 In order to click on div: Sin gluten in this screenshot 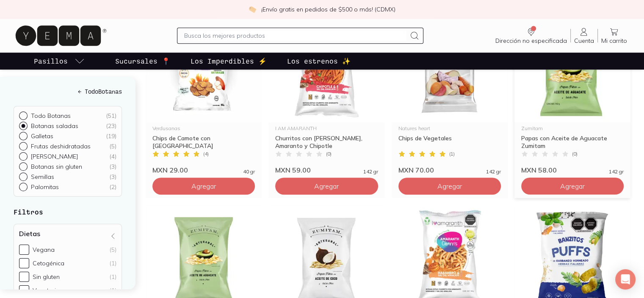, I will do `click(46, 277)`.